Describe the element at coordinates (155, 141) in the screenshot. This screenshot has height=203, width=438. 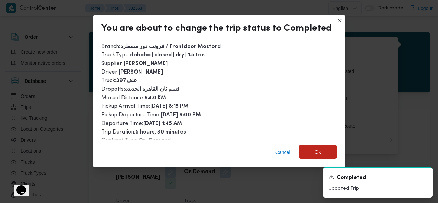
I see `b: On-Demand` at that location.